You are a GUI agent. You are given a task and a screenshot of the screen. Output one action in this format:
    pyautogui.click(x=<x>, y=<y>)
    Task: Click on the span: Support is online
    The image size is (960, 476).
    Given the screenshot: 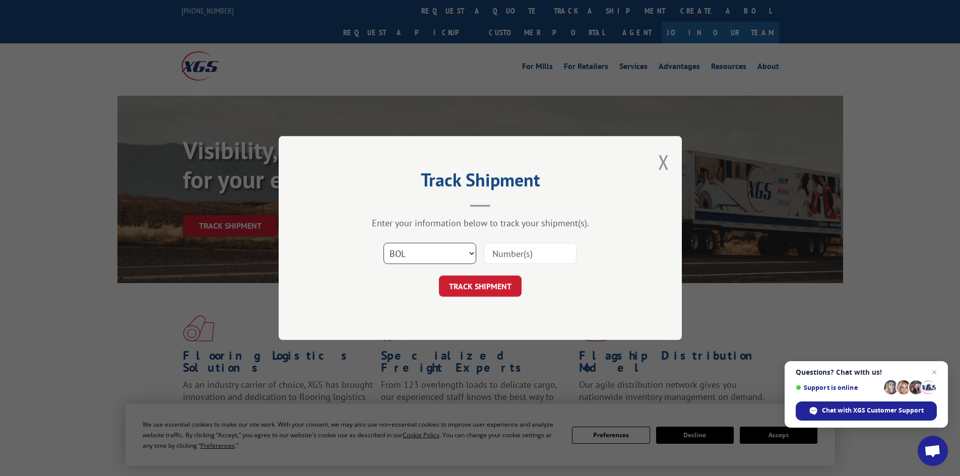 What is the action you would take?
    pyautogui.click(x=838, y=388)
    